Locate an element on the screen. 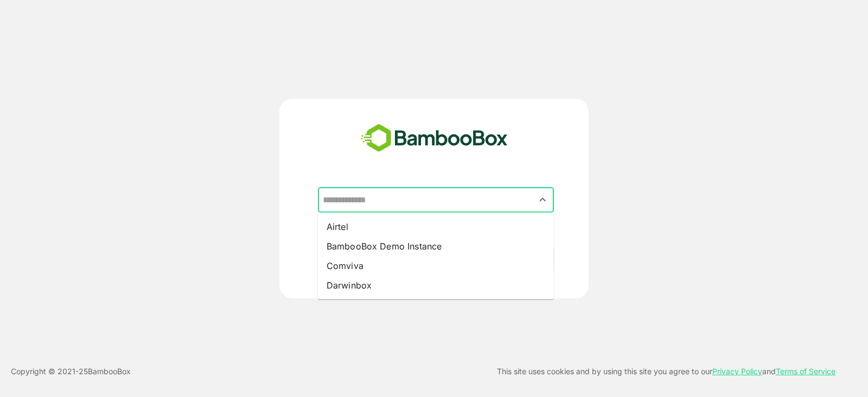 The width and height of the screenshot is (868, 397). p: This site uses cookies and by using this site you agree to our and is located at coordinates (666, 371).